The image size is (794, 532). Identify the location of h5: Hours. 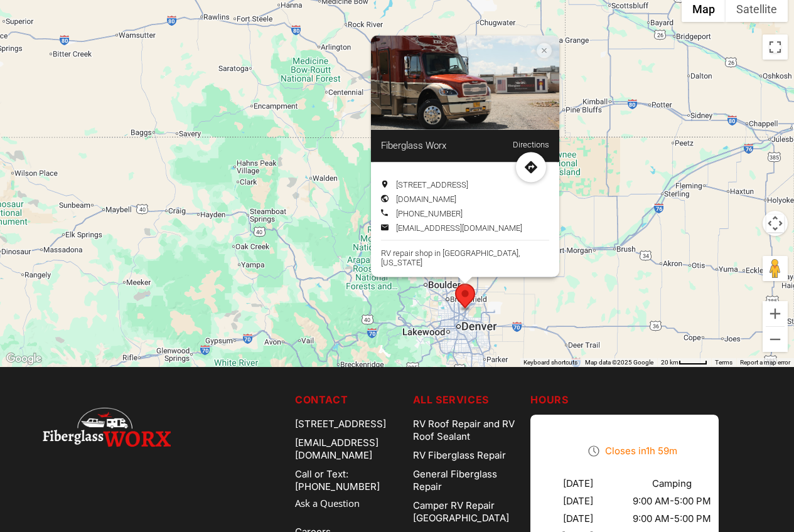
(641, 400).